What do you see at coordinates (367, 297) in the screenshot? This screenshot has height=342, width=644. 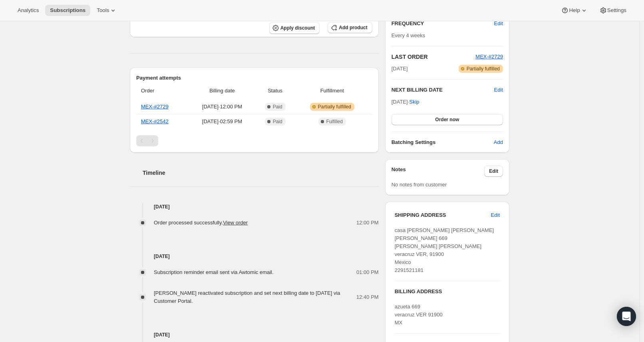 I see `span: 12:40 PM` at bounding box center [367, 297].